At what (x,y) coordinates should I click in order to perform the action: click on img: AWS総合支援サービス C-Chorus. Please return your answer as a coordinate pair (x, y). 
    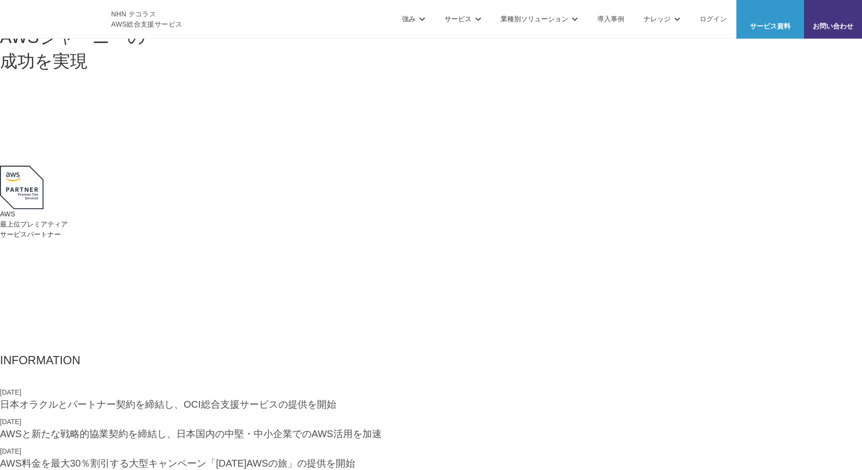
    Looking at the image, I should click on (56, 19).